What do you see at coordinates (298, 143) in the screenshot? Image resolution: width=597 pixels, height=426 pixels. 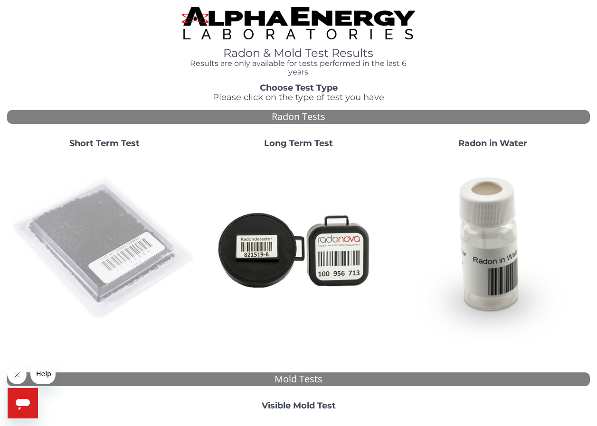 I see `strong: Long Term Test` at bounding box center [298, 143].